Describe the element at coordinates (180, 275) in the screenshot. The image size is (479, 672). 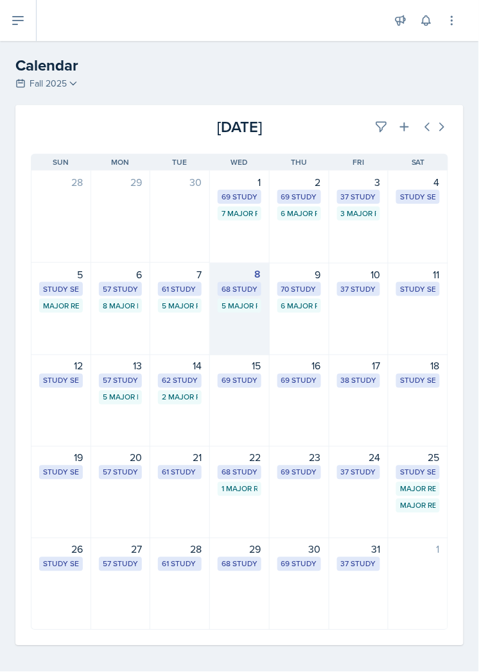
I see `div: 7` at that location.